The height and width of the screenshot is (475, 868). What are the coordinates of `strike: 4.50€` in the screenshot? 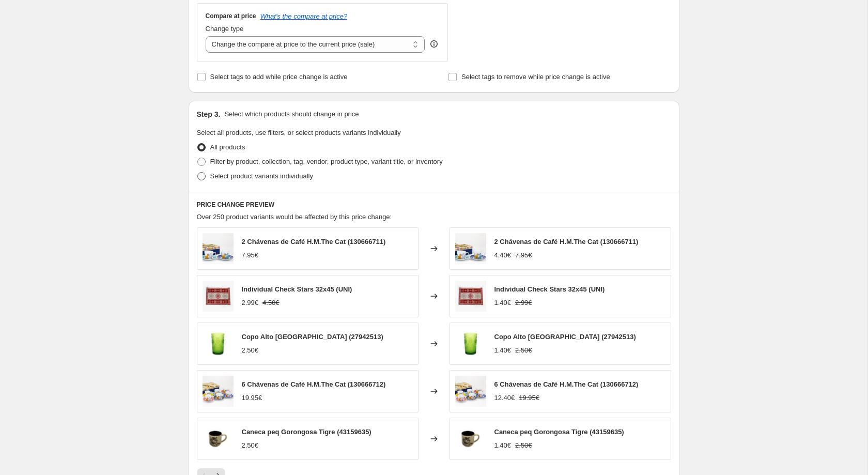 It's located at (271, 303).